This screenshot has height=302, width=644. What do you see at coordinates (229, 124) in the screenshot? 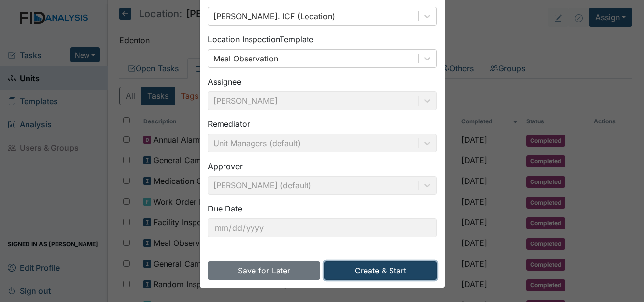
I see `label: Remediator` at bounding box center [229, 124].